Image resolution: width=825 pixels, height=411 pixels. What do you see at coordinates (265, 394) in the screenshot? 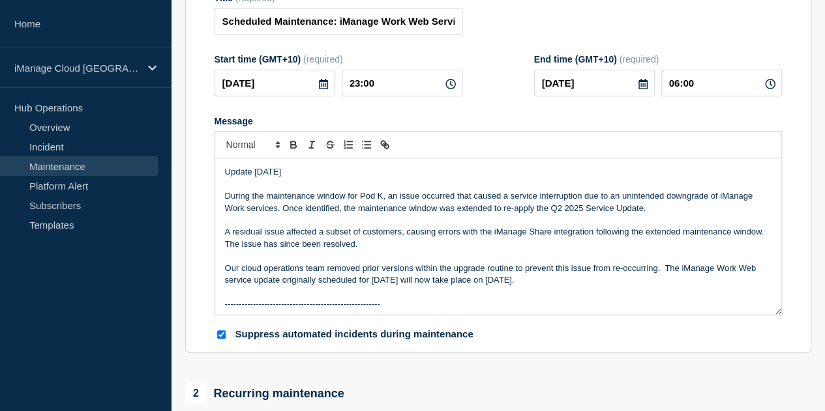
I see `div: Recurring maintenance` at bounding box center [265, 394].